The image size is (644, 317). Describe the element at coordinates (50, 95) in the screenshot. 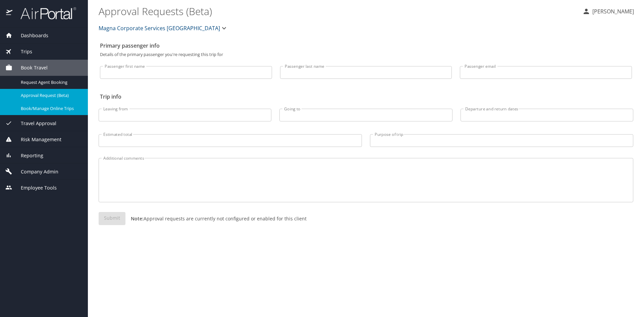

I see `span: Approval Request (Beta)` at that location.